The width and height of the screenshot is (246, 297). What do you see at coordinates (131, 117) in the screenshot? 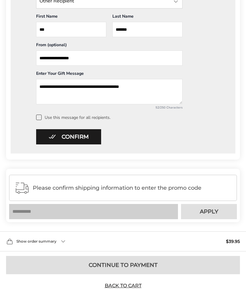
I see `label: Use this message for all recipients.` at bounding box center [131, 117].